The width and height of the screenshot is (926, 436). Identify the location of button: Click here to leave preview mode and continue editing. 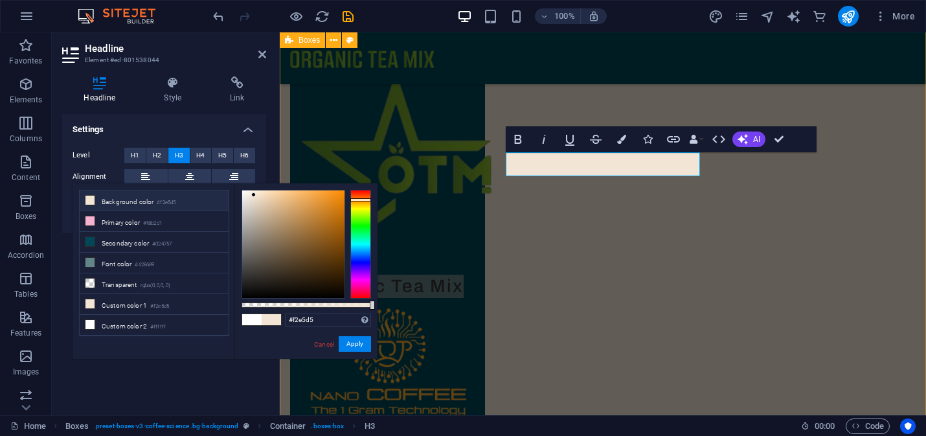
(296, 16).